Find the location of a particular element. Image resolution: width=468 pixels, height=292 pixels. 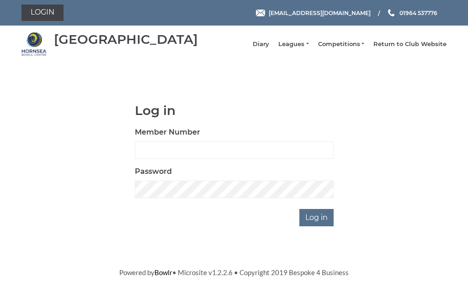

img: Phone us is located at coordinates (391, 13).